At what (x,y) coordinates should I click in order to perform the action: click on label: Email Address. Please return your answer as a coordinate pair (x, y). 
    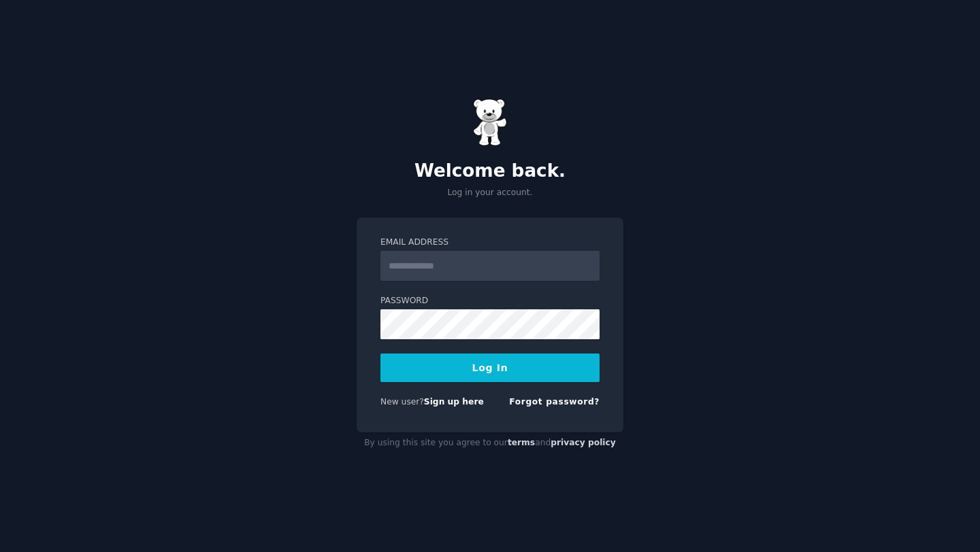
    Looking at the image, I should click on (490, 243).